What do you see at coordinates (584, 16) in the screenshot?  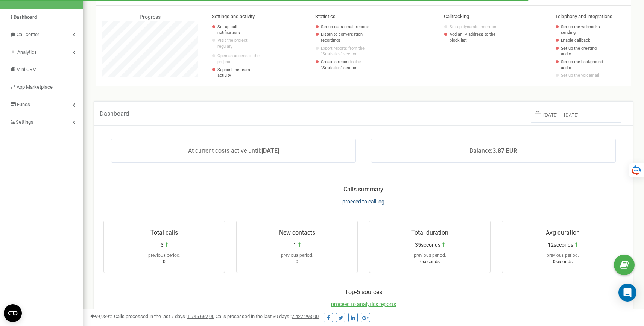 I see `span: Telephony and integrations` at bounding box center [584, 16].